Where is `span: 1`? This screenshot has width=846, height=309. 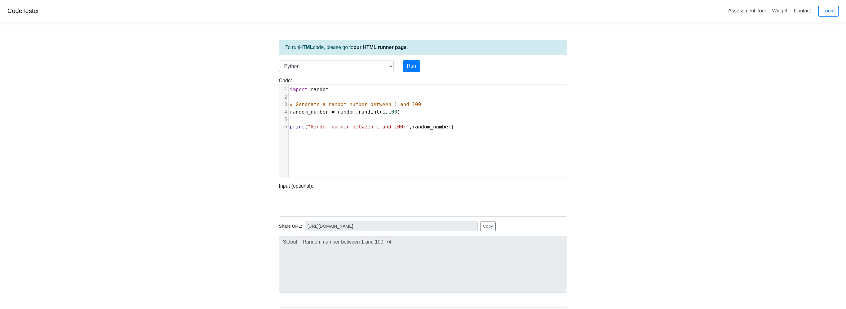
span: 1 is located at coordinates (384, 112).